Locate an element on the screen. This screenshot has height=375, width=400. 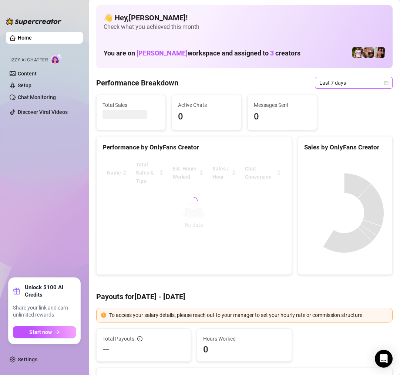
div: Open Intercom Messenger is located at coordinates (384, 359).